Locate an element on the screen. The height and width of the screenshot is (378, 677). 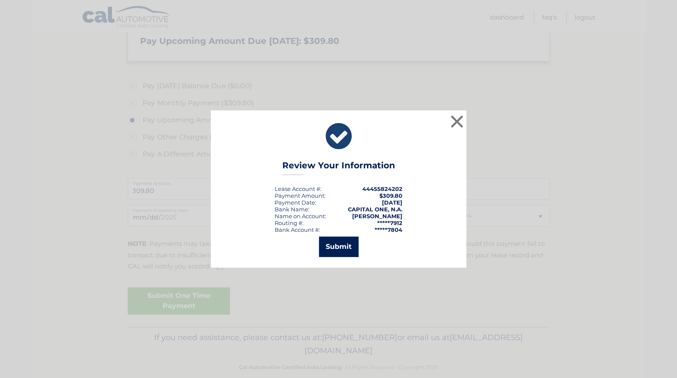
span: $309.80 is located at coordinates (391, 195).